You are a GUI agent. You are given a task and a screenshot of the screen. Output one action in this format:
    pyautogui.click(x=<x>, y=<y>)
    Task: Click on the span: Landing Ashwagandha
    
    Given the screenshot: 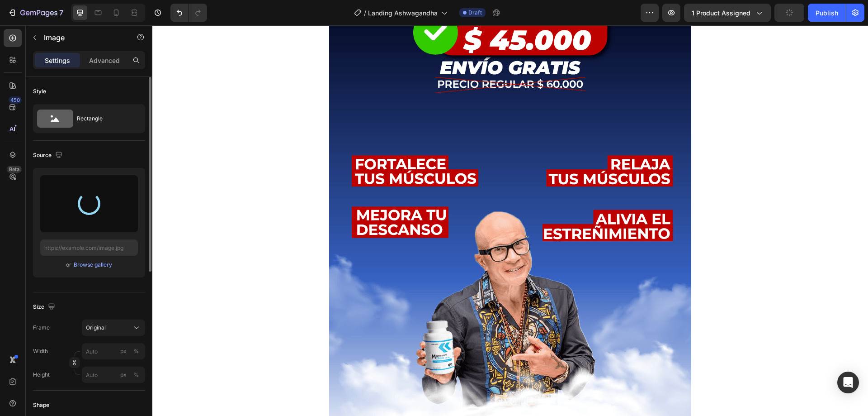 What is the action you would take?
    pyautogui.click(x=403, y=13)
    